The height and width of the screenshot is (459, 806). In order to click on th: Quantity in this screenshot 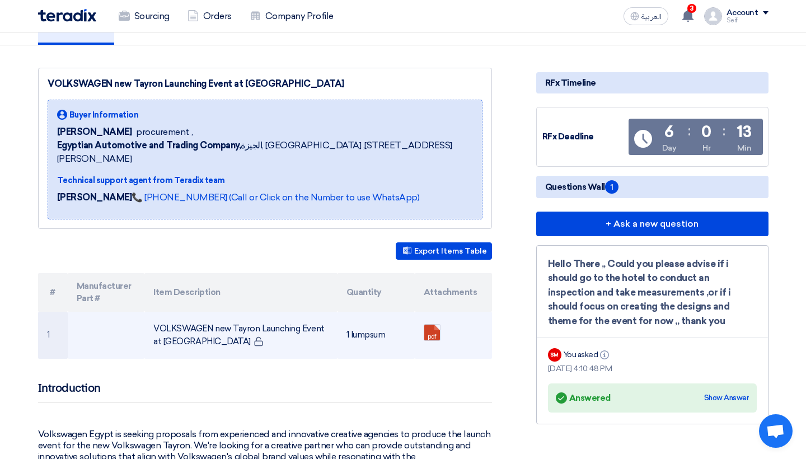, I will do `click(376, 292)`.